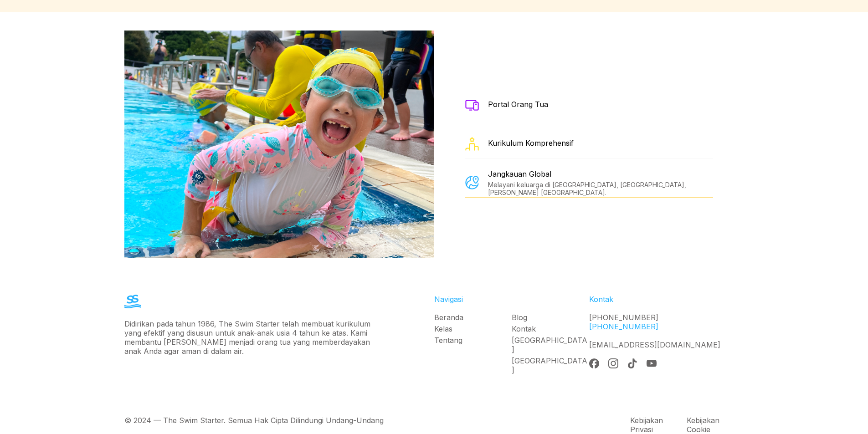  Describe the element at coordinates (601, 174) in the screenshot. I see `div: Jangkauan Global` at that location.